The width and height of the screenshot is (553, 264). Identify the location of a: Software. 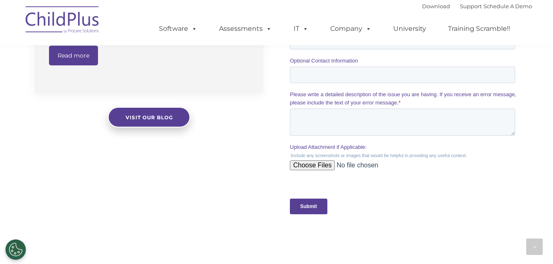
(178, 29).